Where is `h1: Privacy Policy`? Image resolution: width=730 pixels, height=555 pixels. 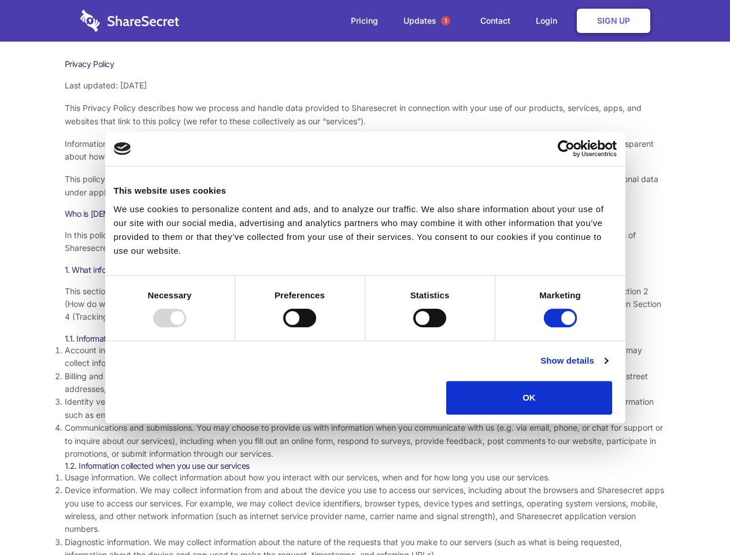 h1: Privacy Policy is located at coordinates (365, 64).